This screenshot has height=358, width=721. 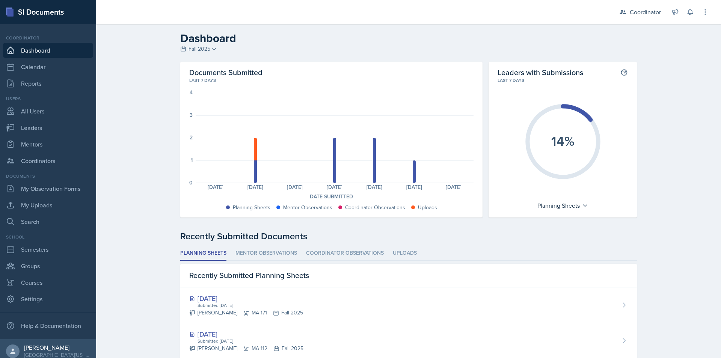 What do you see at coordinates (191, 182) in the screenshot?
I see `div: 0` at bounding box center [191, 182].